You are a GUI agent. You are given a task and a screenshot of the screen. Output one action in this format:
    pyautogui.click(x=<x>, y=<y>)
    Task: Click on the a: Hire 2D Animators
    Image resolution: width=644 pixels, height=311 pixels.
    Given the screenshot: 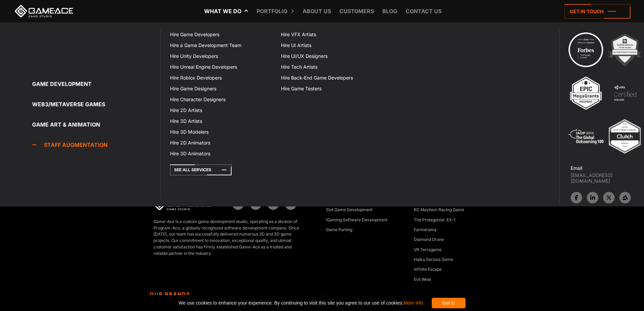 What is the action you would take?
    pyautogui.click(x=221, y=143)
    